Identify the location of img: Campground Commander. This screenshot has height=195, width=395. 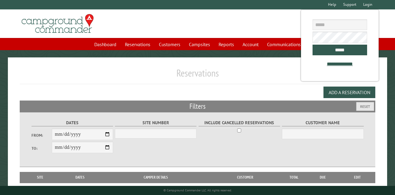
(58, 24).